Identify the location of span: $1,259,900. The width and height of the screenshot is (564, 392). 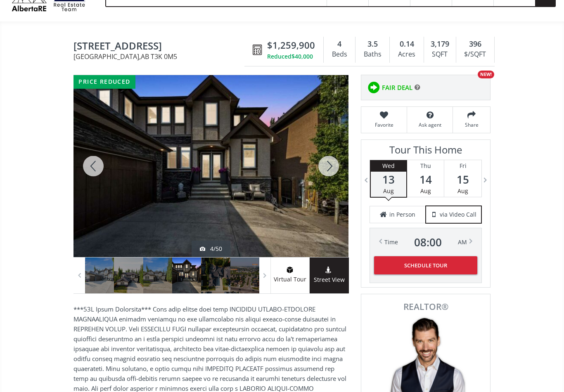
(291, 45).